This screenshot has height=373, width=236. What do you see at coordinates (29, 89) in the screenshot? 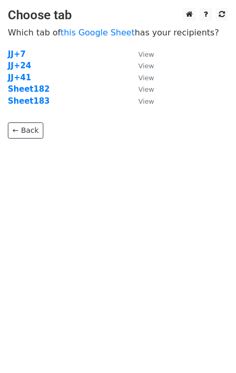
I see `a: Sheet182` at bounding box center [29, 89].